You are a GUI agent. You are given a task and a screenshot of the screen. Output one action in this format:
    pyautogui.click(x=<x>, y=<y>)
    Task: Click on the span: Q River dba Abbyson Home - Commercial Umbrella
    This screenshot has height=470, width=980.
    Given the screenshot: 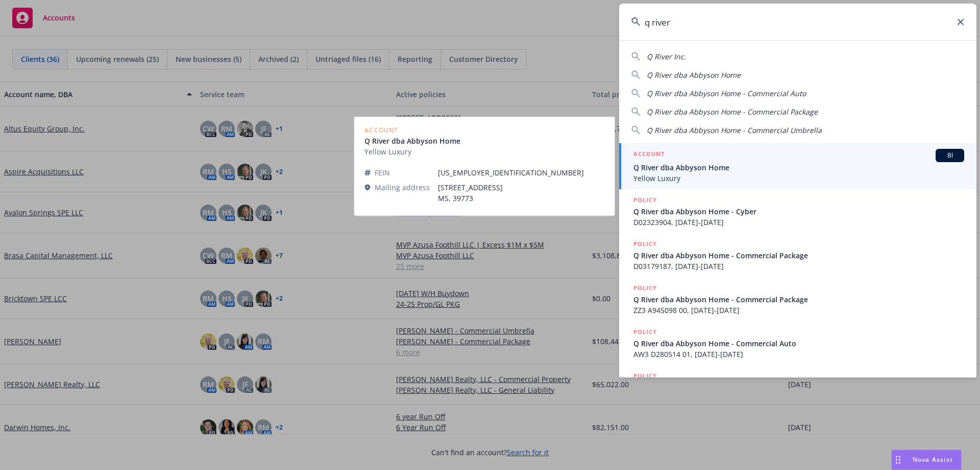 What is the action you would take?
    pyautogui.click(x=734, y=130)
    